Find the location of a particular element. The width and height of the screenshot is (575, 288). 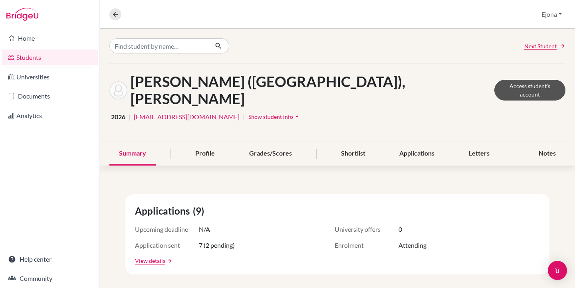

img: Bridge-U is located at coordinates (22, 14).